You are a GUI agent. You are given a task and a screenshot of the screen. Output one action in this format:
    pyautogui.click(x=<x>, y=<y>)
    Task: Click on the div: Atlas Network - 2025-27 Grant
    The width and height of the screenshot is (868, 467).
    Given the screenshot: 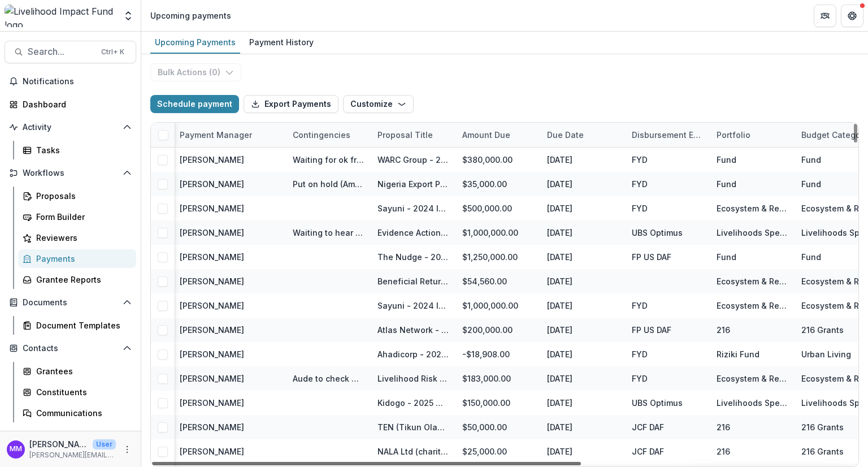 What is the action you would take?
    pyautogui.click(x=413, y=330)
    